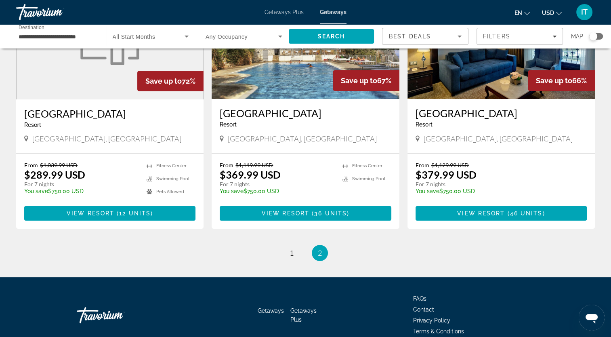  Describe the element at coordinates (320, 253) in the screenshot. I see `span: 2` at that location.